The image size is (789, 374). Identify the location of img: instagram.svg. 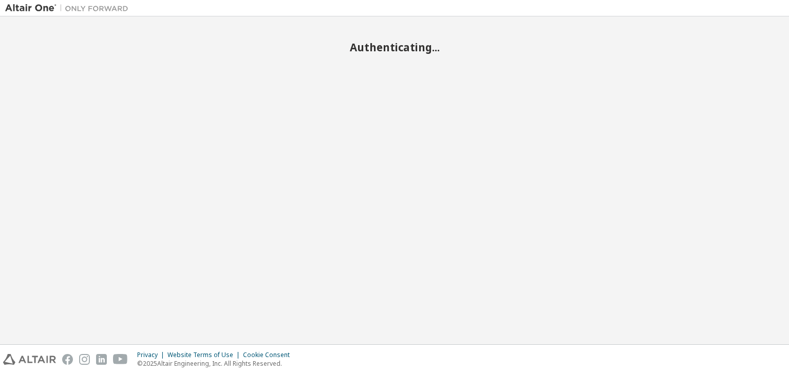
(84, 359).